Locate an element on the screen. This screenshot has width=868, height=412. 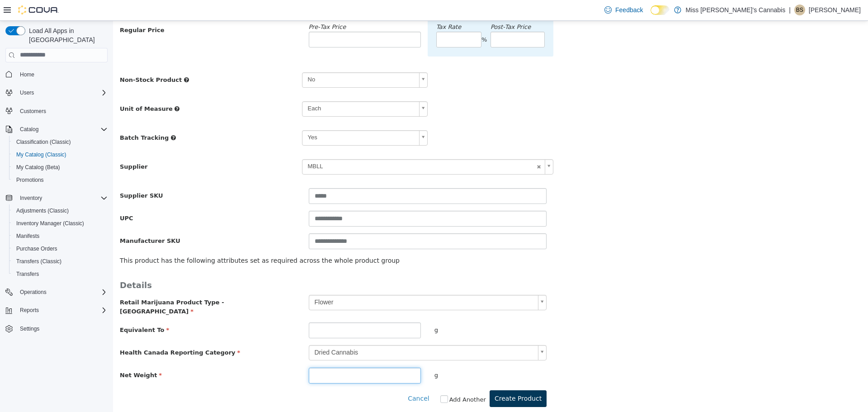
span: Users is located at coordinates (62, 93).